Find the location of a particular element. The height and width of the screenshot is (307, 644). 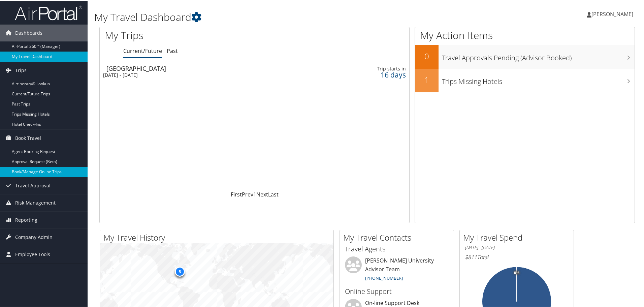

span: Book Travel is located at coordinates (28, 137).